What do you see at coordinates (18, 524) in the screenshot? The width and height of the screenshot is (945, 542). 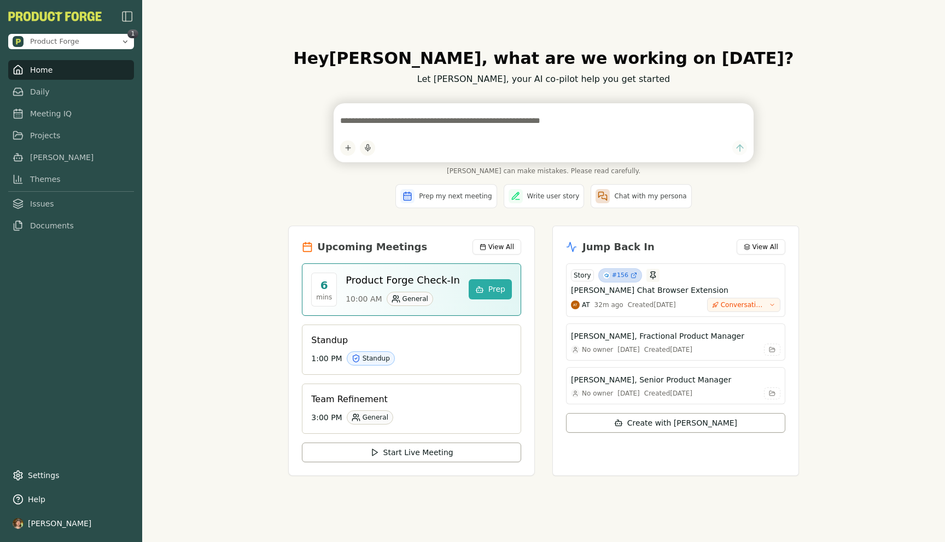 I see `img: profile` at bounding box center [18, 524].